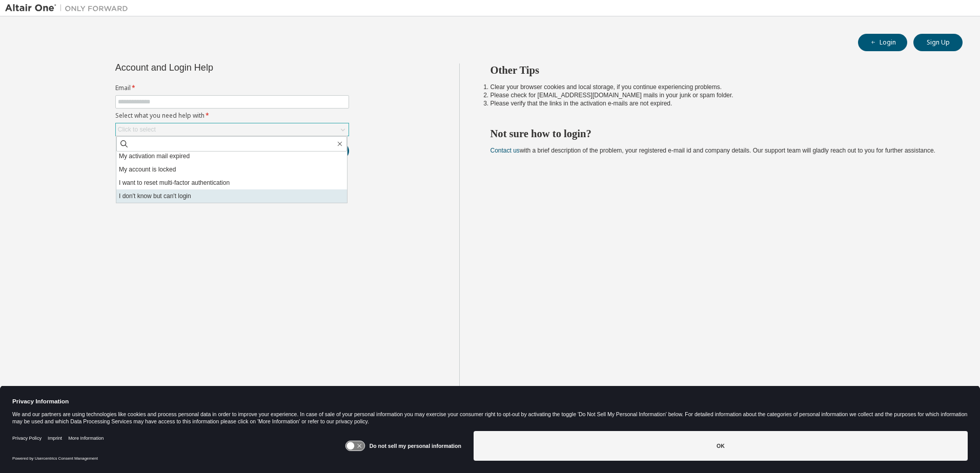  Describe the element at coordinates (718, 133) in the screenshot. I see `h2: Not sure how to login?` at that location.